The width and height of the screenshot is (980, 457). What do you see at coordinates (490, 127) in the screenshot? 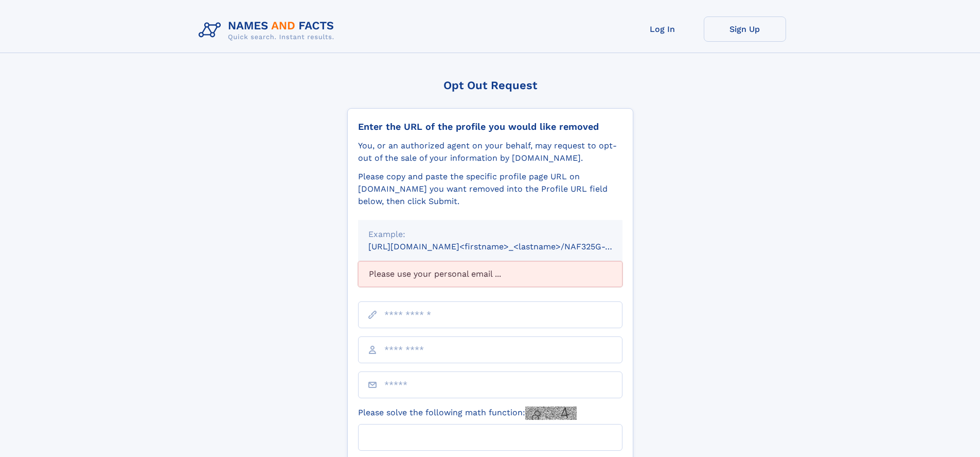
I see `div: Enter the URL of the profile you would like removed` at bounding box center [490, 127].